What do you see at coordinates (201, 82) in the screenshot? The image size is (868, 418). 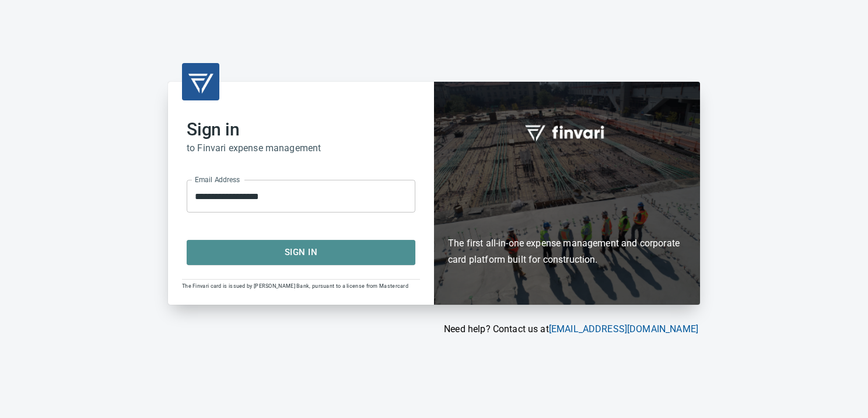 I see `img: transparent_logo.png` at bounding box center [201, 82].